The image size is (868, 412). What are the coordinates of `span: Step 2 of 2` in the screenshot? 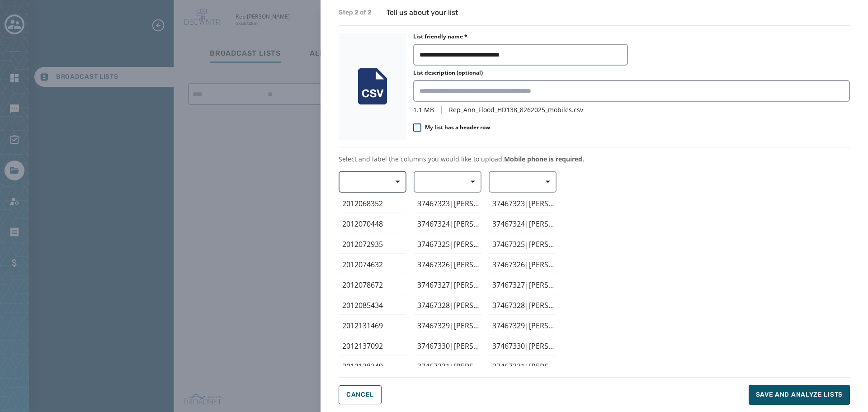 It's located at (355, 12).